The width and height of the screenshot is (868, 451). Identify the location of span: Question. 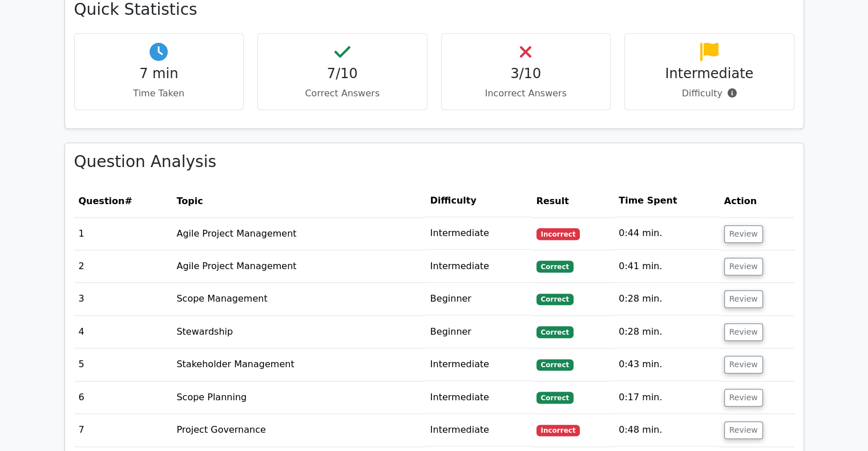
(102, 201).